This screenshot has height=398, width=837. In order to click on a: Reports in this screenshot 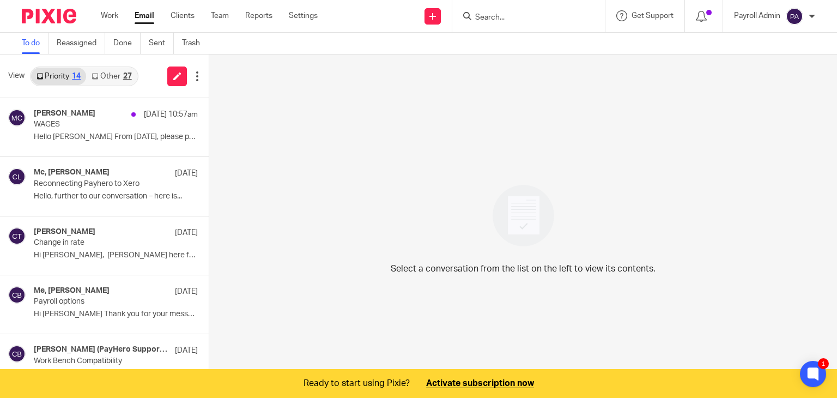, I will do `click(259, 16)`.